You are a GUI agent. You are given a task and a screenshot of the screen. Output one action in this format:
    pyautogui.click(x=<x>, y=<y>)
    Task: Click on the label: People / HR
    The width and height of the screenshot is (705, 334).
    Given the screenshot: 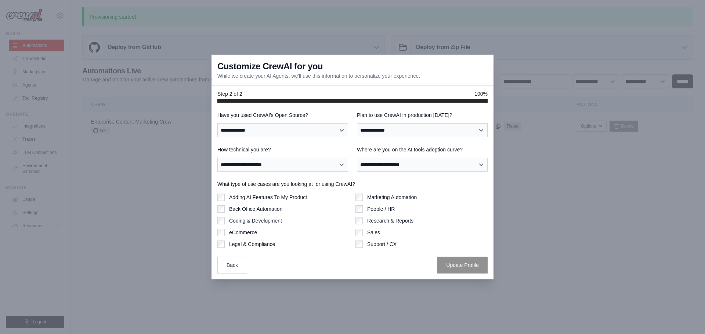 What is the action you would take?
    pyautogui.click(x=381, y=209)
    